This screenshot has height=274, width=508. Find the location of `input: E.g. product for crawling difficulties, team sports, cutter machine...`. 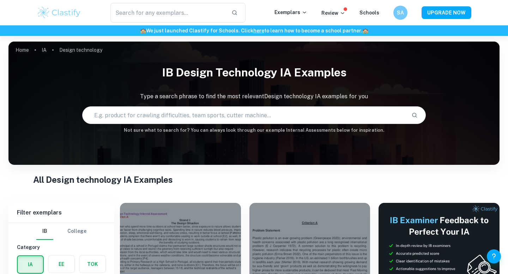

input: E.g. product for crawling difficulties, team sports, cutter machine... is located at coordinates (244, 115).